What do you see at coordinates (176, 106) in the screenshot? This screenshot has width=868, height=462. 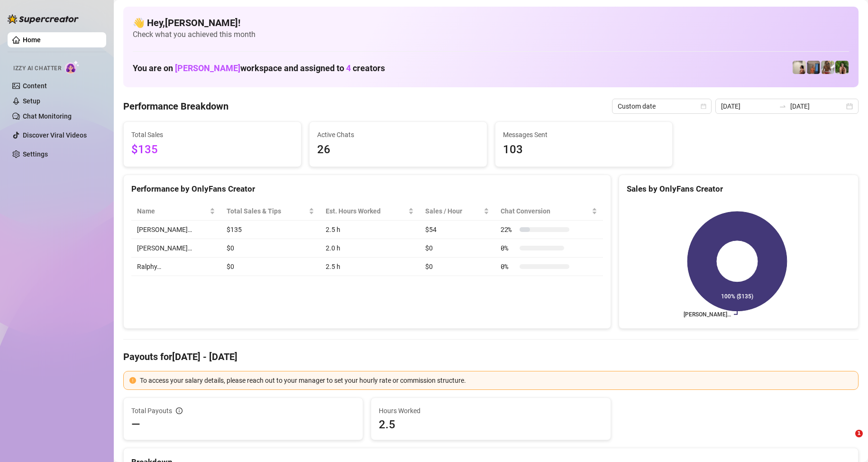 I see `h4: Performance Breakdown` at bounding box center [176, 106].